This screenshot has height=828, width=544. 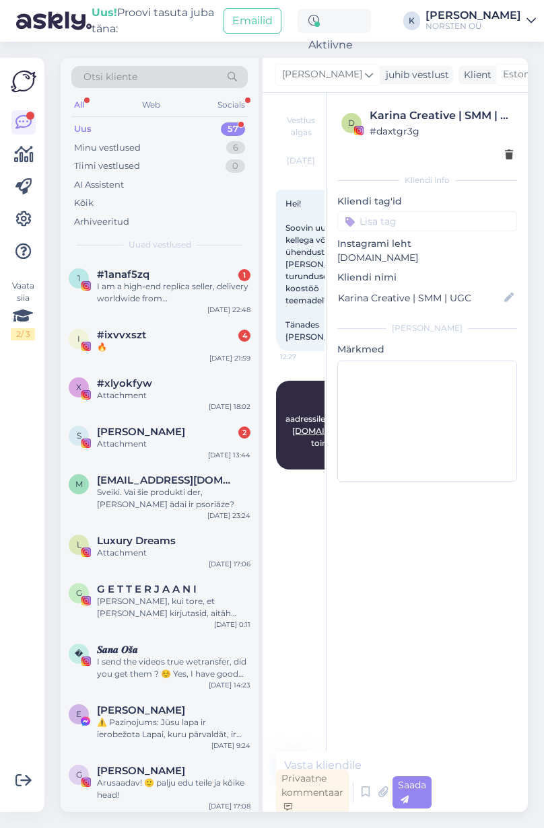 I want to click on div: NORSTEN OÜ, so click(x=473, y=26).